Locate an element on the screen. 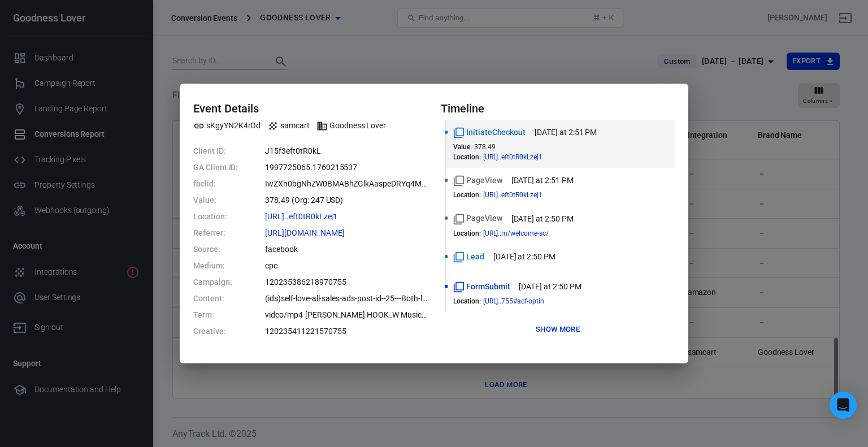 This screenshot has height=447, width=868. dt: fbclid: is located at coordinates (215, 183).